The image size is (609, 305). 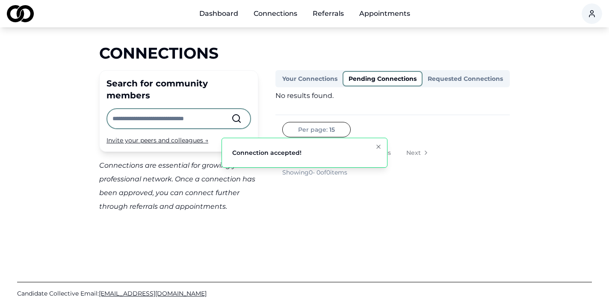 What do you see at coordinates (392, 96) in the screenshot?
I see `div: No results found.` at bounding box center [392, 96].